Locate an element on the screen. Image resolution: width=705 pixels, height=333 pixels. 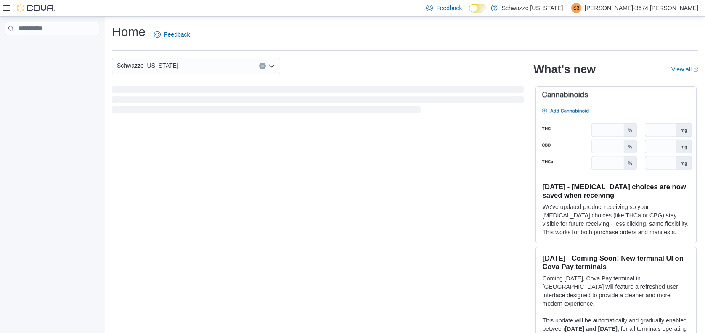
div: Sarah-3674 Holmes is located at coordinates (576, 8).